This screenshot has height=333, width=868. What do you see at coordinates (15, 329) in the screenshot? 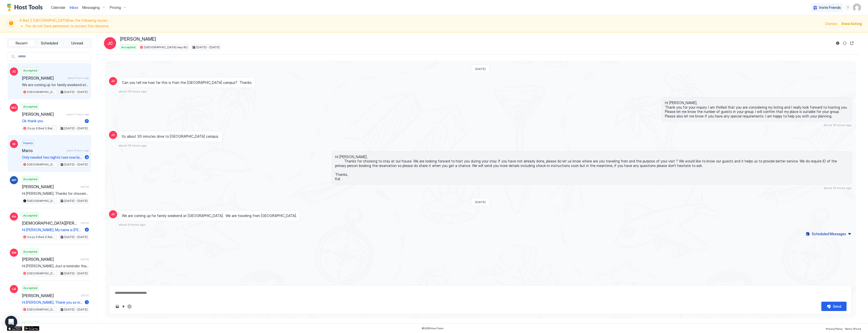
I see `div: App Store` at bounding box center [15, 329].